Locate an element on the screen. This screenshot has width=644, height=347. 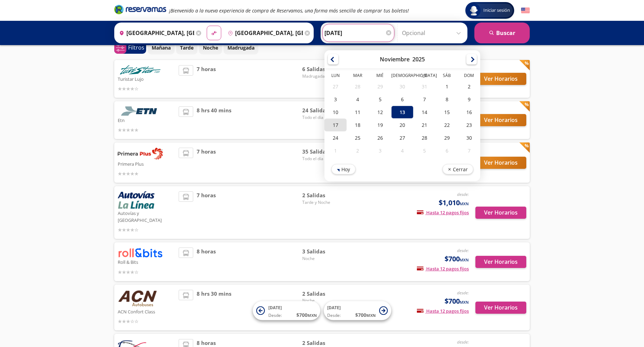
img: ACN Confort Class is located at coordinates (137, 298).